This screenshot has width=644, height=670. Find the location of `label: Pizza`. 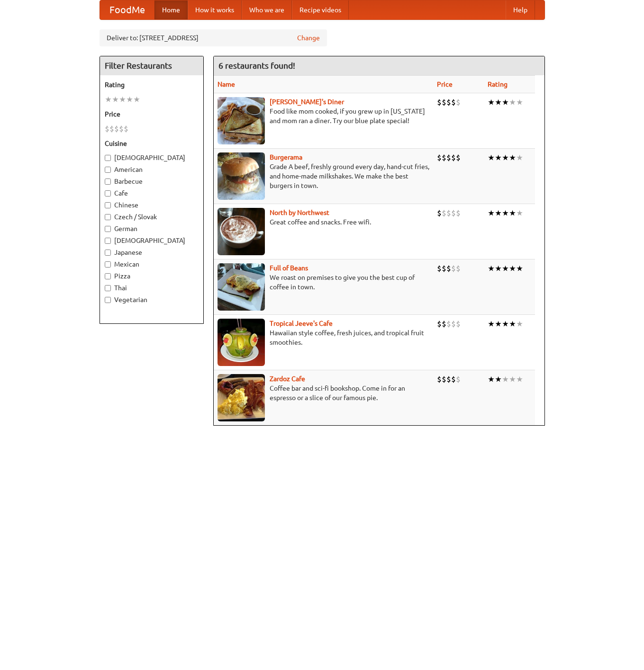

label: Pizza is located at coordinates (151, 276).